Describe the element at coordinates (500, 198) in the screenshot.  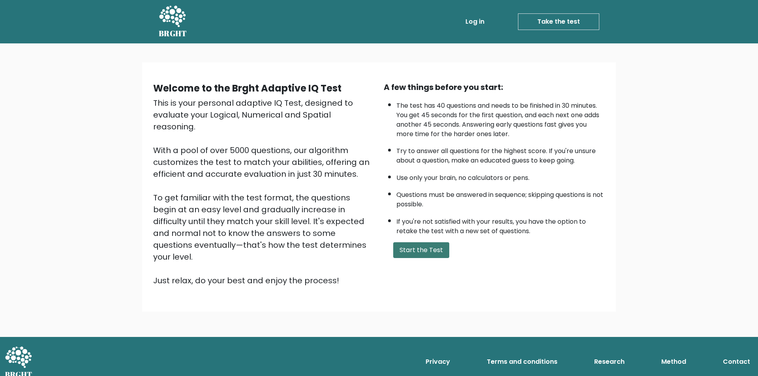
I see `li: Questions must be answered in sequence; skipping questions is not possible.` at that location.